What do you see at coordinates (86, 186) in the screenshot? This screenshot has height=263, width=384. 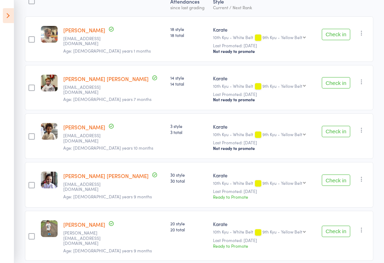 I see `small: Kieram1229@gmail.com` at bounding box center [86, 186].